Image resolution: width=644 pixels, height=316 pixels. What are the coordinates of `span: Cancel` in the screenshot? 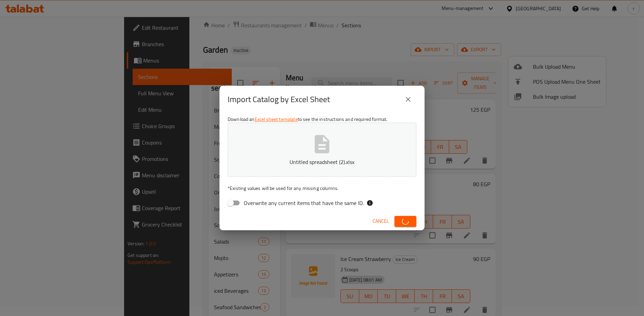 It's located at (381, 221).